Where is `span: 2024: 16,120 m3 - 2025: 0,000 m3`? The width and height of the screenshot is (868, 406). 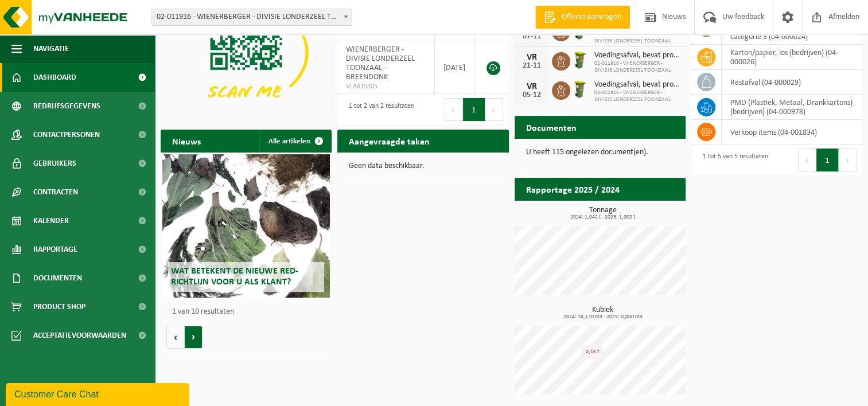 span: 2024: 16,120 m3 - 2025: 0,000 m3 is located at coordinates (603, 317).